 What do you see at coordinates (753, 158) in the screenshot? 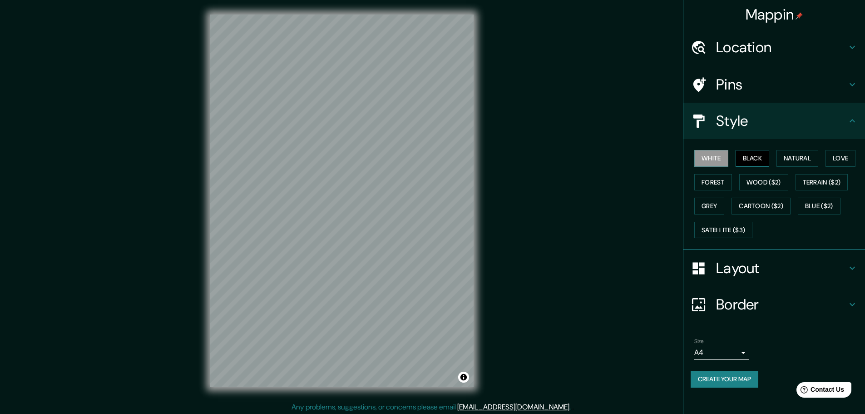
I see `button: Black` at bounding box center [753, 158].